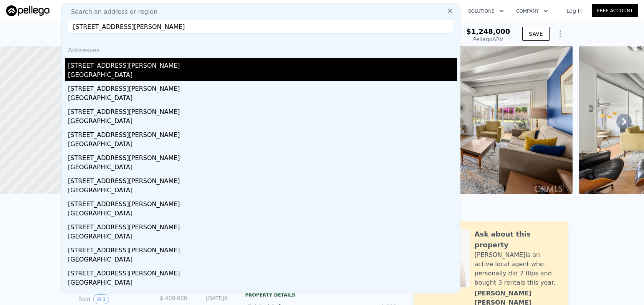 The height and width of the screenshot is (305, 644). Describe the element at coordinates (488, 39) in the screenshot. I see `div: Pellego ARV` at that location.